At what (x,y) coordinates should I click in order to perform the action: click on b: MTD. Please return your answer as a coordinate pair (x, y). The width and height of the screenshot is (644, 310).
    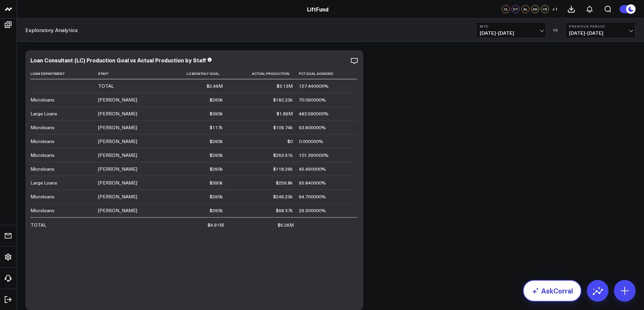
    Looking at the image, I should click on (511, 27).